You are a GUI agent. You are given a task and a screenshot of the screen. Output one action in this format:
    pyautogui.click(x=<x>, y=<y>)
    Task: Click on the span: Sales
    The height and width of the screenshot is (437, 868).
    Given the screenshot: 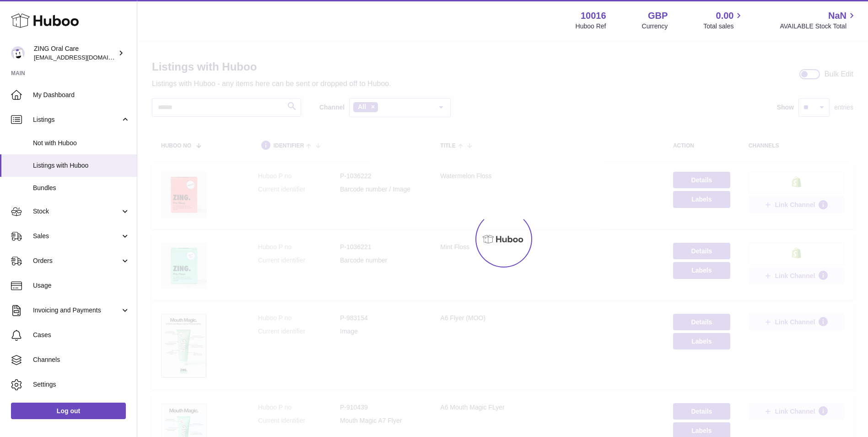 What is the action you would take?
    pyautogui.click(x=76, y=236)
    